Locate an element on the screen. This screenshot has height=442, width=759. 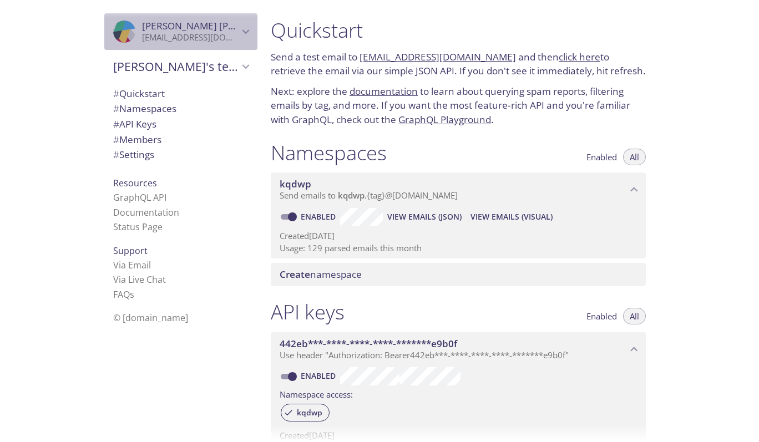
button: View Emails (JSON) is located at coordinates (424, 217).